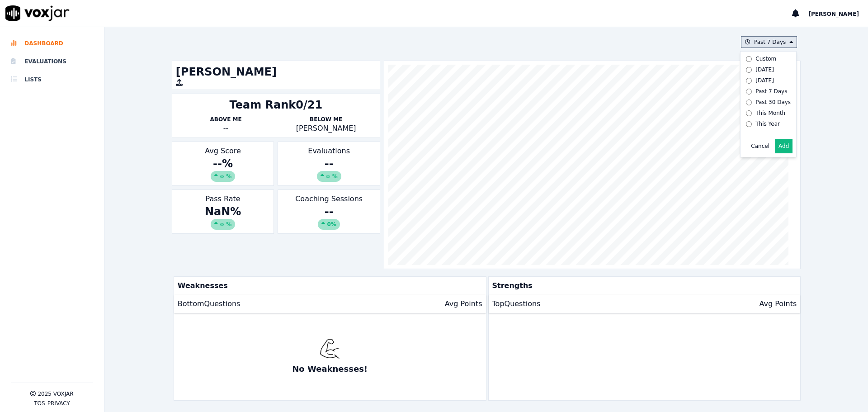  Describe the element at coordinates (516, 303) in the screenshot. I see `p: Top Questions` at that location.